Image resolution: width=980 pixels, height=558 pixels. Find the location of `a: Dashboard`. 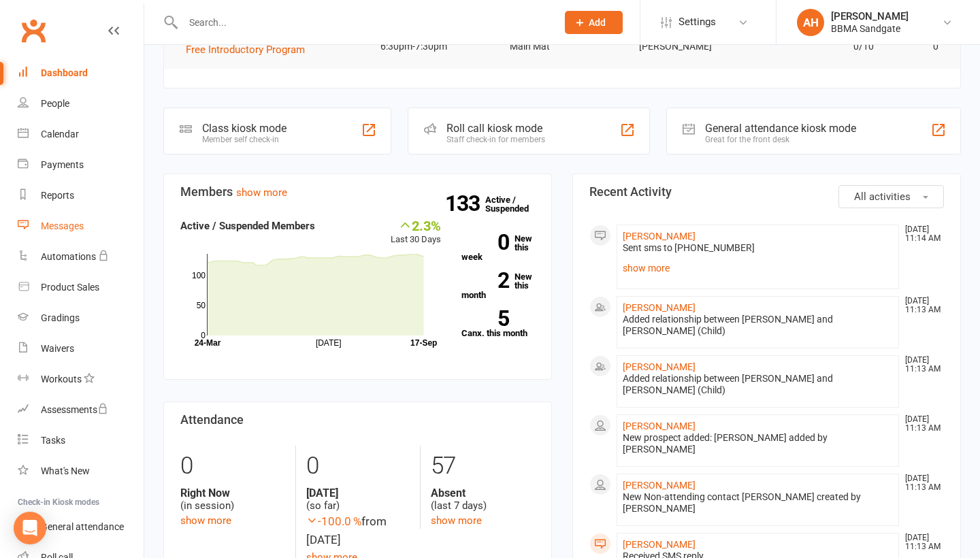

a: Dashboard is located at coordinates (80, 73).